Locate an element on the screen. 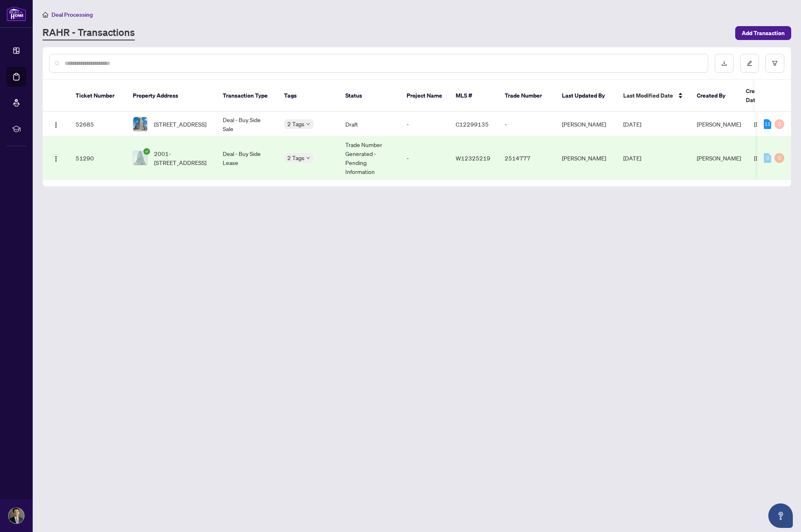 This screenshot has height=532, width=801. th: Last Updated By is located at coordinates (586, 96).